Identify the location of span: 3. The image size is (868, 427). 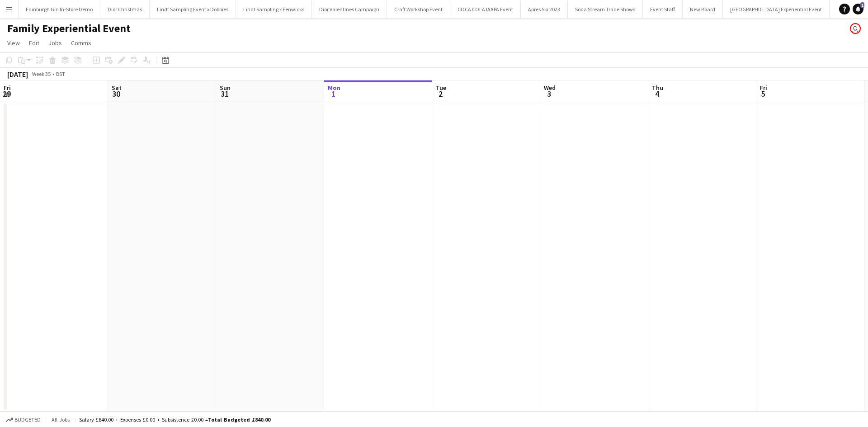
(549, 94).